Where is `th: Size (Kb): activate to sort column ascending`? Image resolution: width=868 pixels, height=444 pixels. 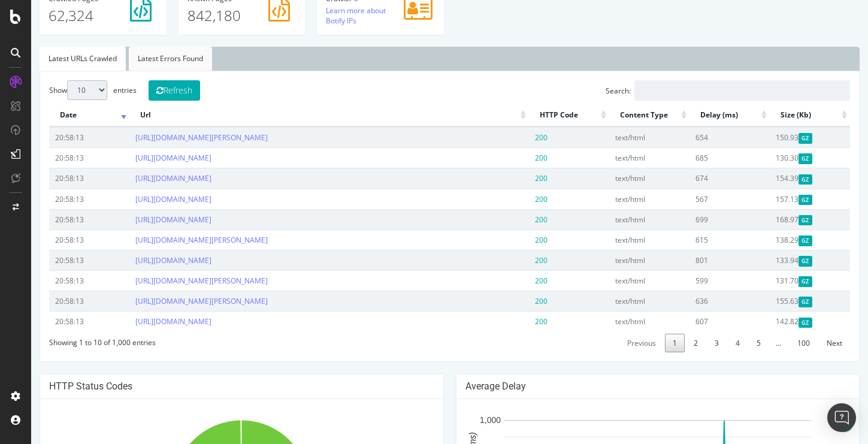
th: Size (Kb): activate to sort column ascending is located at coordinates (779, 115).